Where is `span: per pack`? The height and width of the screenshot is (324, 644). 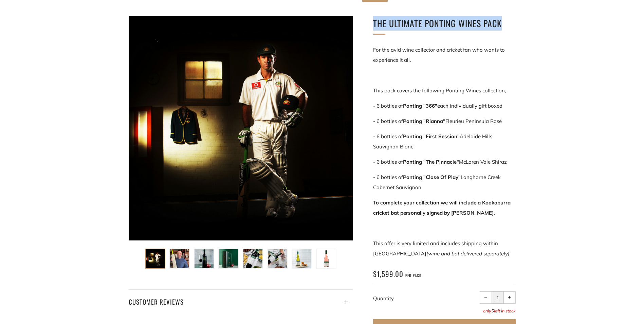 span: per pack is located at coordinates (413, 275).